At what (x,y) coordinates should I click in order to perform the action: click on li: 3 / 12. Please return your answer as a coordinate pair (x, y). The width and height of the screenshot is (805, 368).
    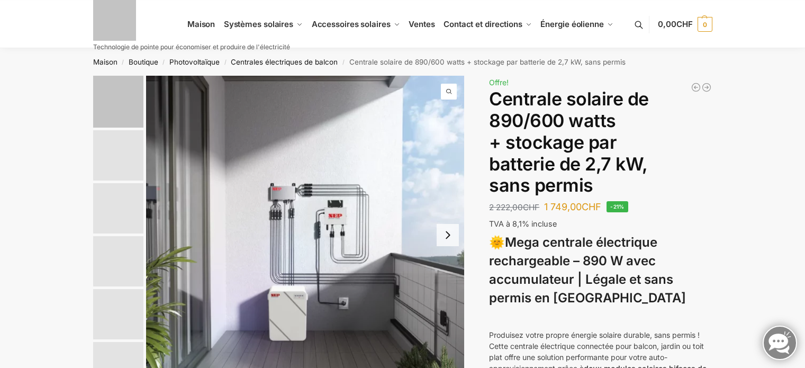
    Looking at the image, I should click on (117, 208).